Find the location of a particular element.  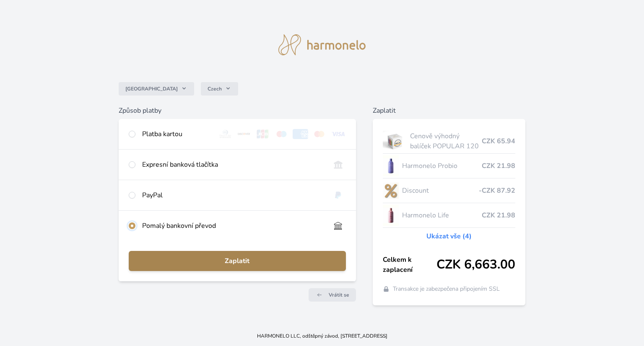

h6: Zaplatit is located at coordinates (449, 110).